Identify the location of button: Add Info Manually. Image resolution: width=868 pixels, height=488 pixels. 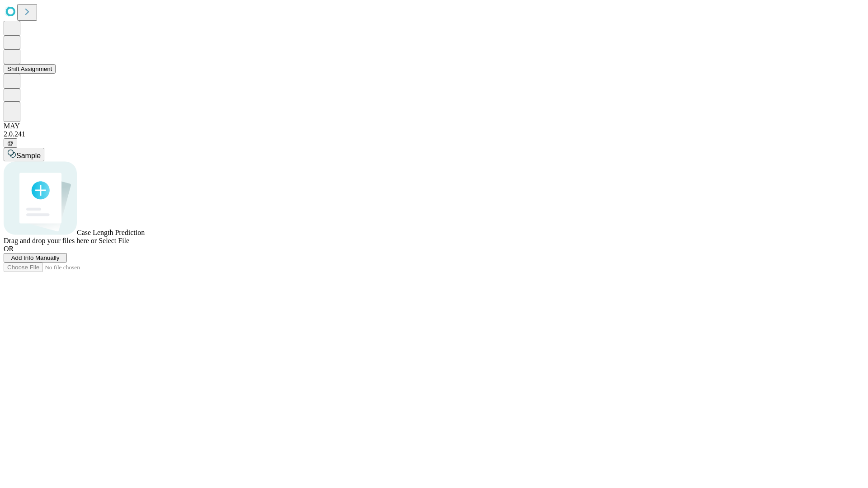
(35, 258).